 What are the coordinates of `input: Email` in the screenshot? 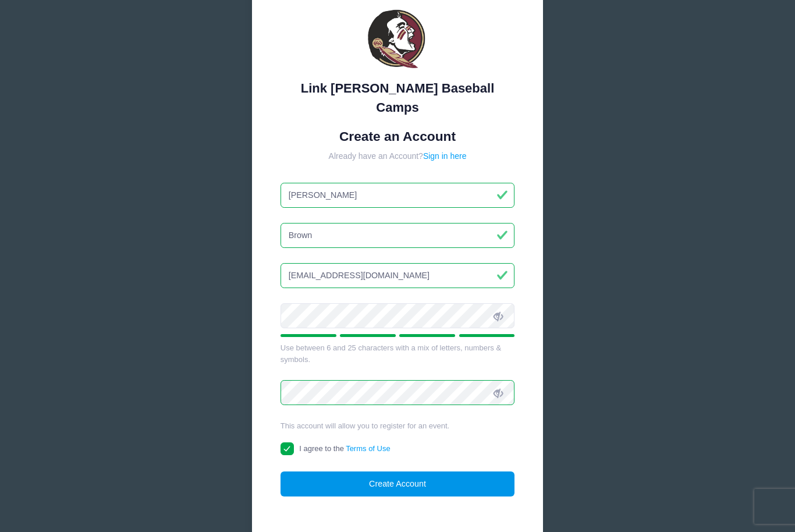 It's located at (398, 275).